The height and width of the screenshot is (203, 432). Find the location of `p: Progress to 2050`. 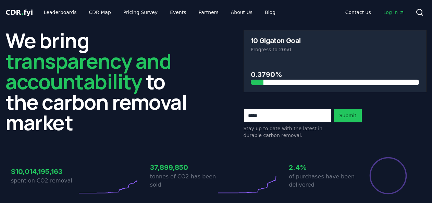

p: Progress to 2050 is located at coordinates (335, 50).